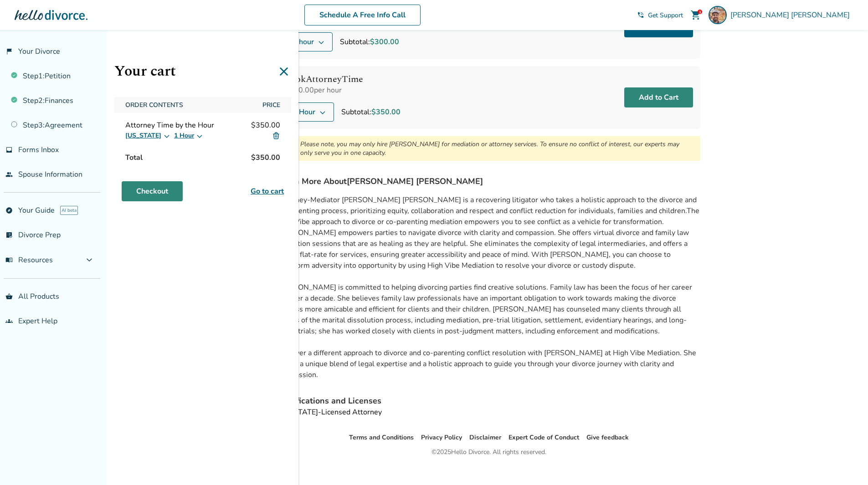  What do you see at coordinates (169, 125) in the screenshot?
I see `span: Attorney Time by the Hour` at bounding box center [169, 125].